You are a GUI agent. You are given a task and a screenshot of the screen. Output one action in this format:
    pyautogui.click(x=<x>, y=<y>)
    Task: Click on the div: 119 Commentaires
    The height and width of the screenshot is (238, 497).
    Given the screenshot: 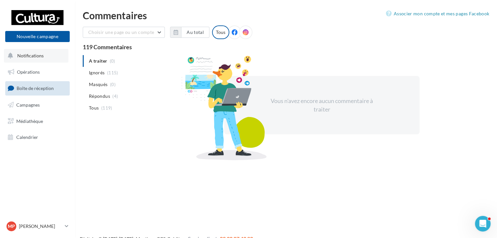 What is the action you would take?
    pyautogui.click(x=286, y=47)
    